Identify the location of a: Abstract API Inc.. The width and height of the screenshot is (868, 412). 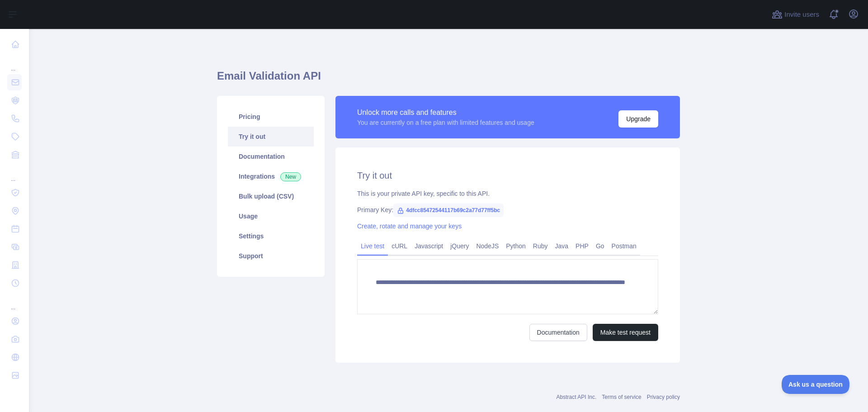
(576, 397).